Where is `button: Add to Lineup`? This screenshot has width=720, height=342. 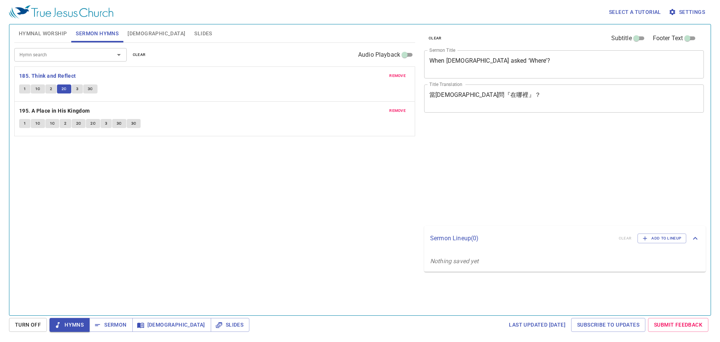 button: Add to Lineup is located at coordinates (662, 238).